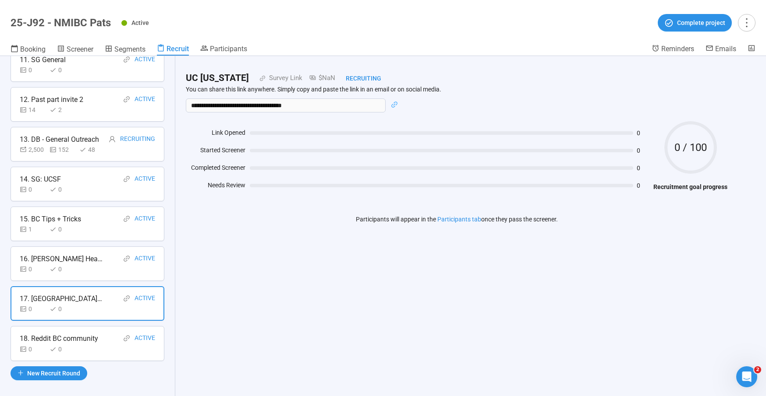  What do you see at coordinates (40, 179) in the screenshot?
I see `div: 14. SG: UCSF` at bounding box center [40, 179].